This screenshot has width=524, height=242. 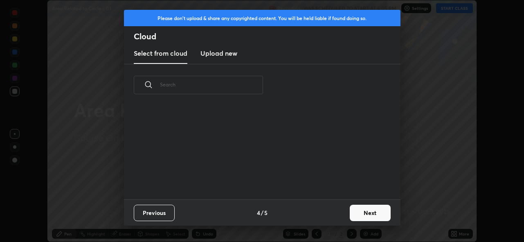 What do you see at coordinates (257, 151) in the screenshot?
I see `div: grid` at bounding box center [257, 151].